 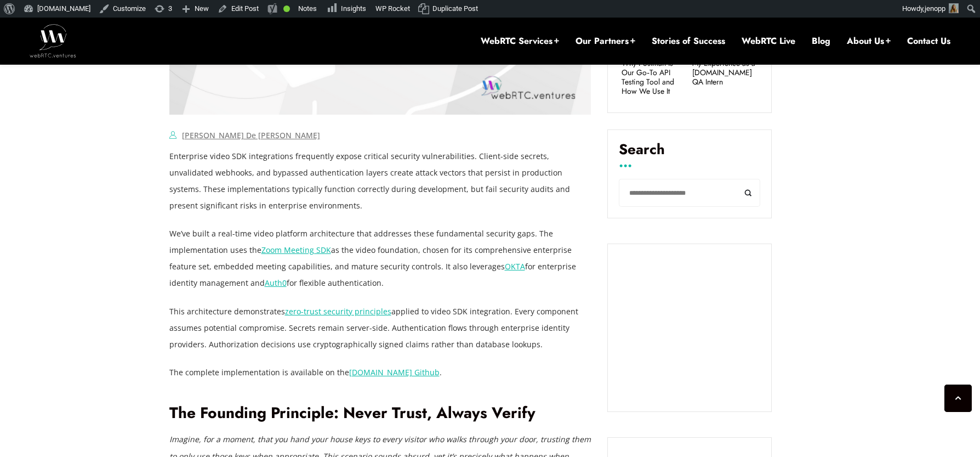 What do you see at coordinates (769, 41) in the screenshot?
I see `a: WebRTC Live` at bounding box center [769, 41].